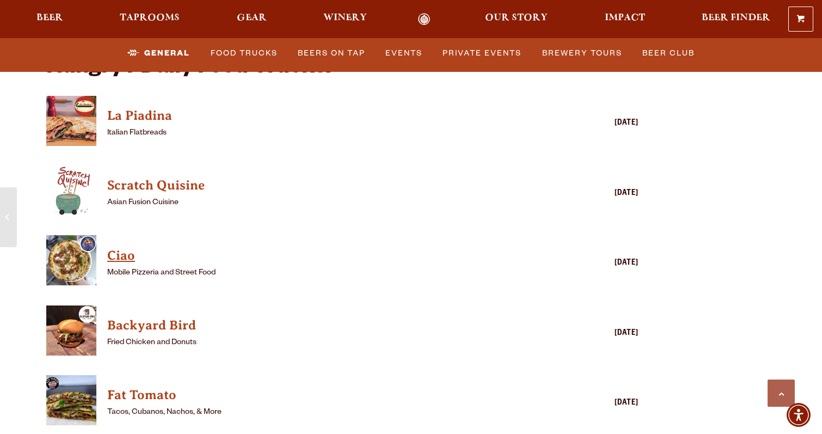 This screenshot has width=822, height=434. What do you see at coordinates (326, 395) in the screenshot?
I see `h4: Fat Tomato` at bounding box center [326, 395].